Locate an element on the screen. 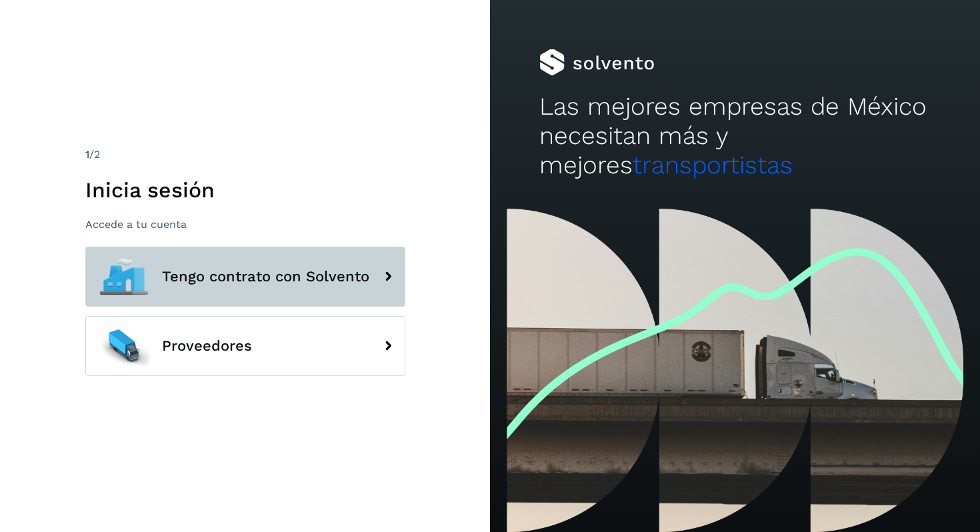 Image resolution: width=980 pixels, height=532 pixels. span: transportistas is located at coordinates (713, 165).